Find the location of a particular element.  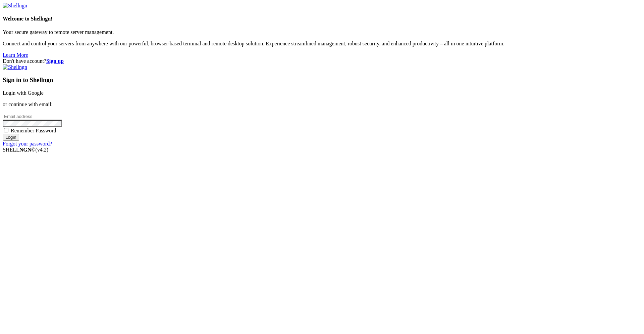

div: Don't have account? is located at coordinates (322, 61).